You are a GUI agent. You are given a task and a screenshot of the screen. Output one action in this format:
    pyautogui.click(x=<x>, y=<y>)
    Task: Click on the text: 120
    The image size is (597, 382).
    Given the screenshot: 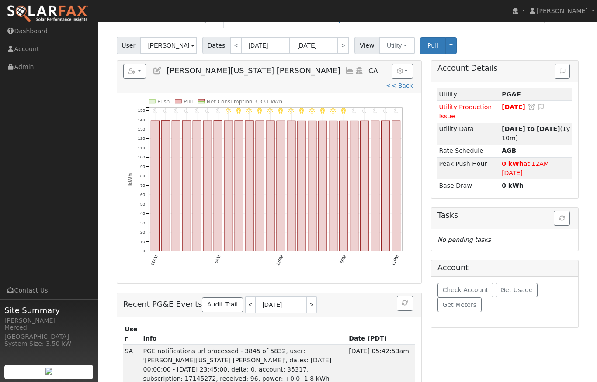 What is the action you would take?
    pyautogui.click(x=141, y=138)
    